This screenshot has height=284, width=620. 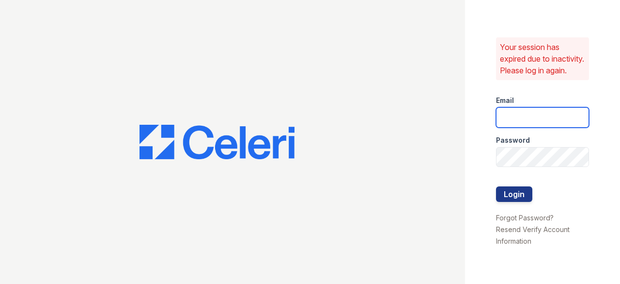 What do you see at coordinates (525, 217) in the screenshot?
I see `a: Forgot Password?` at bounding box center [525, 217].